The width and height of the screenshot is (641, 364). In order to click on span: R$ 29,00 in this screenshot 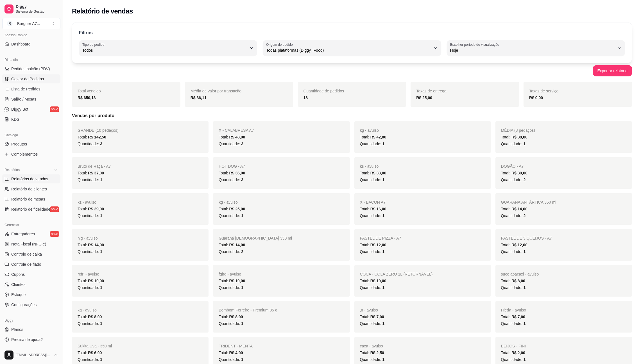, I will do `click(96, 209)`.